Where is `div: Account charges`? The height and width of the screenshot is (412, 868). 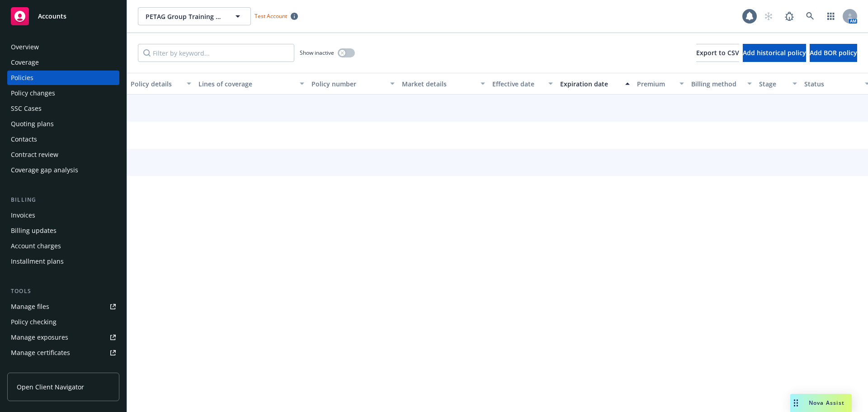
div: Account charges is located at coordinates (35, 246).